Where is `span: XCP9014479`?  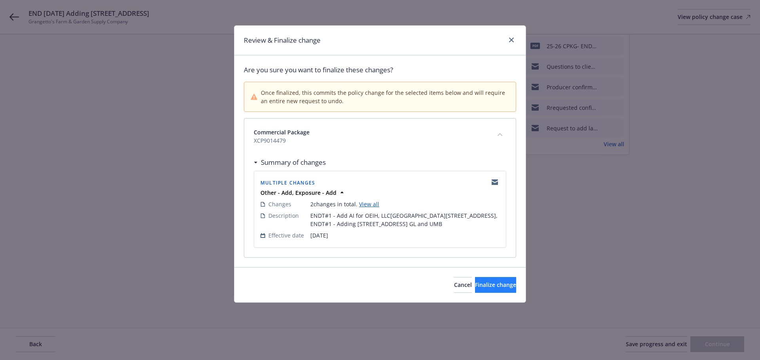
span: XCP9014479 is located at coordinates (370, 140).